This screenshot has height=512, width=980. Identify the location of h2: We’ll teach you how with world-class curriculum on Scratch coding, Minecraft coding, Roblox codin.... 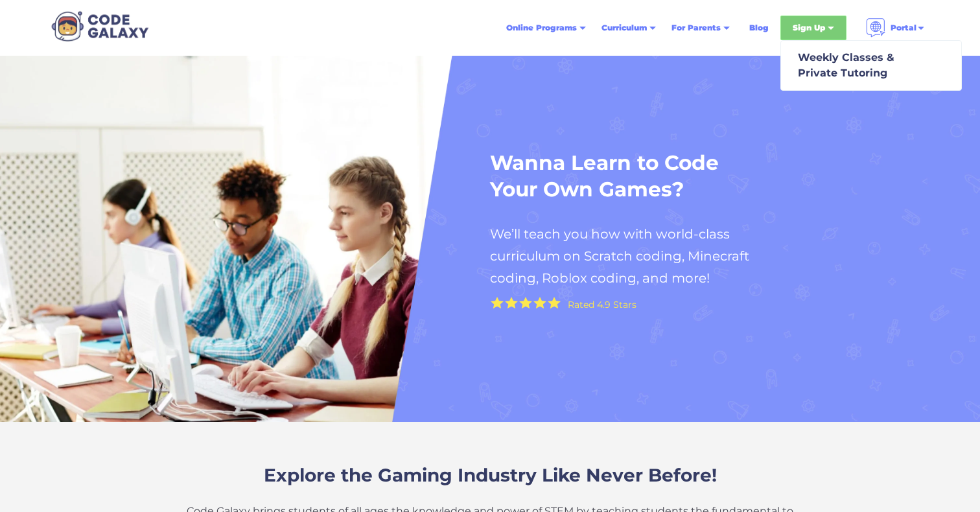
(667, 256).